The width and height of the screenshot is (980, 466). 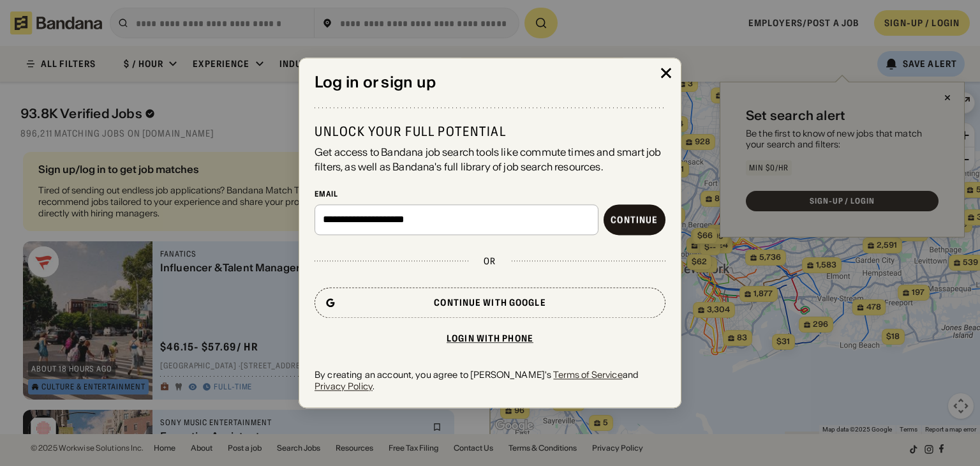 I want to click on div: Unlock your full potential, so click(x=490, y=132).